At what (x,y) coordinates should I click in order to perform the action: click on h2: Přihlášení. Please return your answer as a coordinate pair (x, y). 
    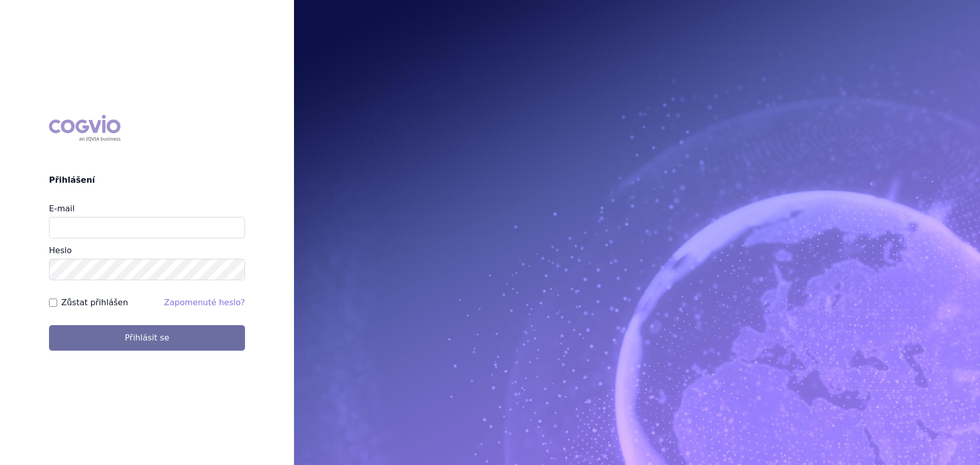
    Looking at the image, I should click on (147, 180).